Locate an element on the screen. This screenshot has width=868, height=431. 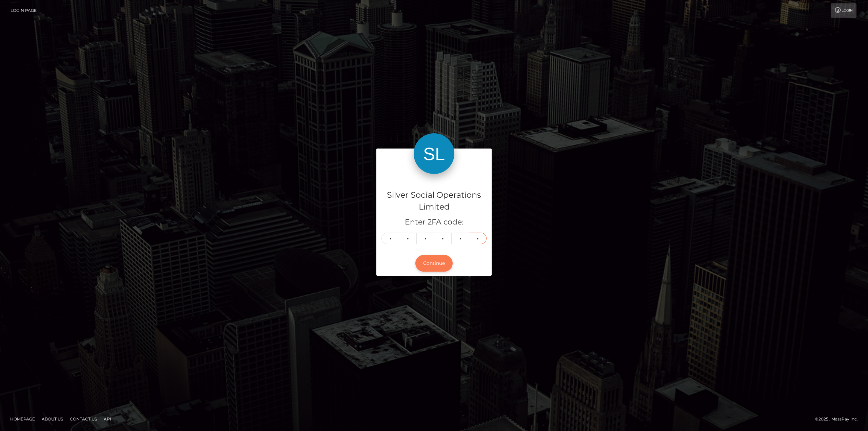
h5: Enter 2FA code: is located at coordinates (434, 222).